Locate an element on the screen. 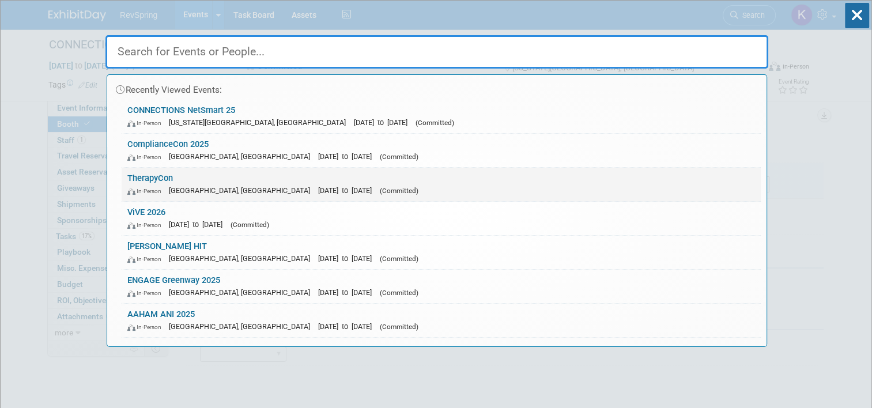  input: Search for Events or People... is located at coordinates (437, 52).